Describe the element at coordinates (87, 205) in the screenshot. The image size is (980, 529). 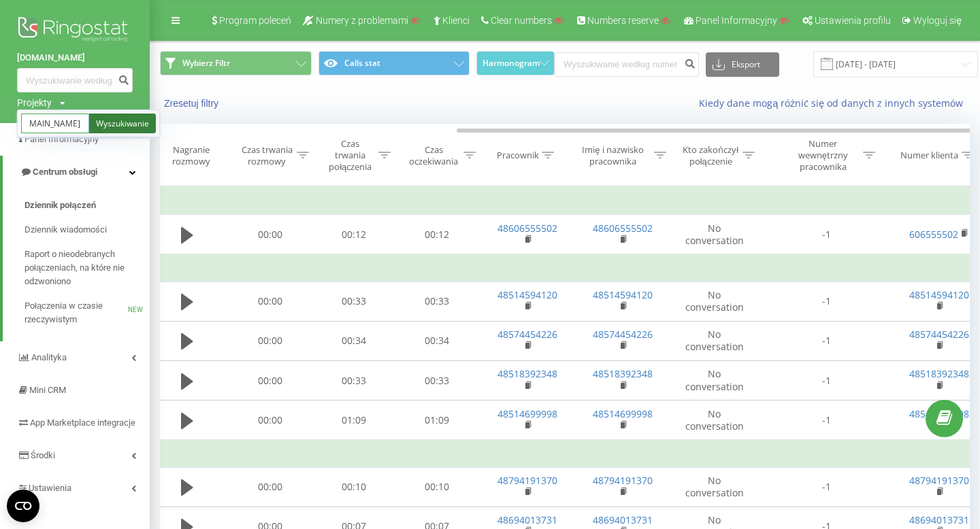
I see `a: Dziennik połączeń` at that location.